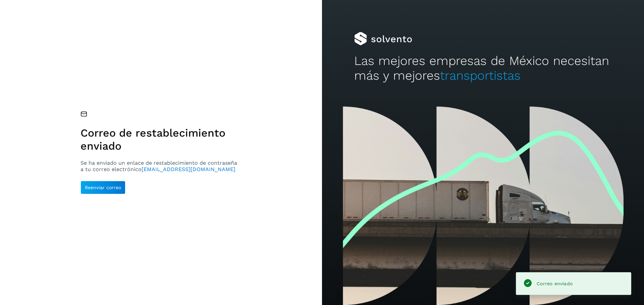 This screenshot has height=305, width=644. Describe the element at coordinates (161, 140) in the screenshot. I see `h1: Correo de restablecimiento enviado` at that location.